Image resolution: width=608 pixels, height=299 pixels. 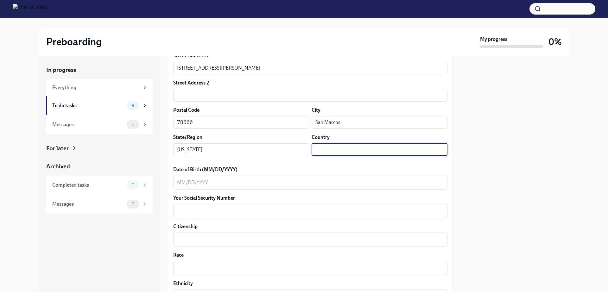 What do you see at coordinates (100, 88) in the screenshot?
I see `a: Everything` at bounding box center [100, 88].